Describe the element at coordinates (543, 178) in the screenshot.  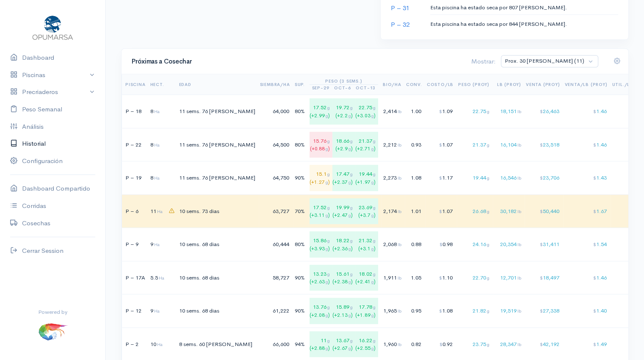
I see `div: 23,706` at that location.